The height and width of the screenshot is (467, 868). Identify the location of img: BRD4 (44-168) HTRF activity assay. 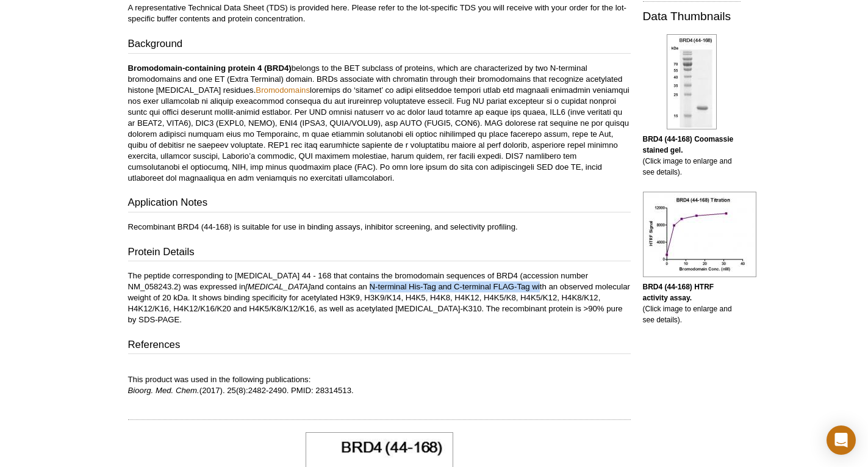
(700, 235).